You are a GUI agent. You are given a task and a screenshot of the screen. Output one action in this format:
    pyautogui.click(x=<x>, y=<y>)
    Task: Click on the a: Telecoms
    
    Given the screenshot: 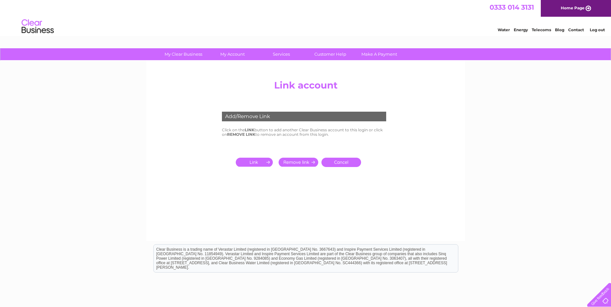 What is the action you would take?
    pyautogui.click(x=541, y=30)
    